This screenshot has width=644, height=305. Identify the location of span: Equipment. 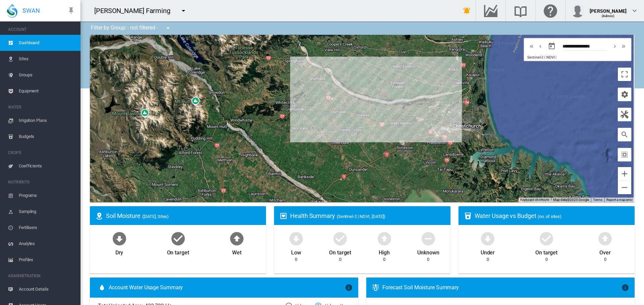
(47, 91).